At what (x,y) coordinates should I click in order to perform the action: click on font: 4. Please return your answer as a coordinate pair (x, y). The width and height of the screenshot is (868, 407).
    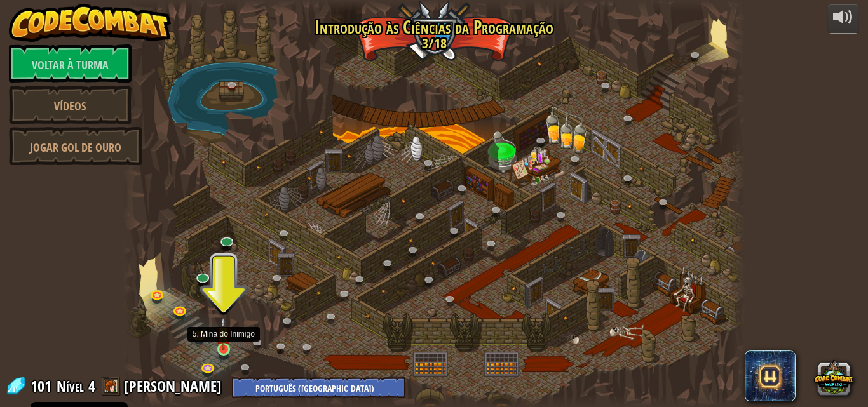
    Looking at the image, I should click on (91, 386).